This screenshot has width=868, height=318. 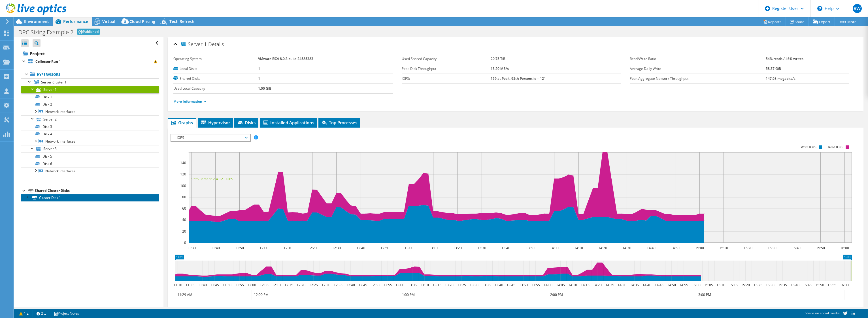 What do you see at coordinates (807, 285) in the screenshot?
I see `text: 15:45` at bounding box center [807, 285].